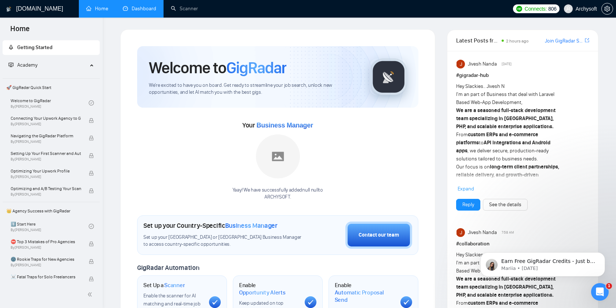 The height and width of the screenshot is (308, 616). Describe the element at coordinates (46, 171) in the screenshot. I see `span: Optimizing Your Upwork Profile` at that location.